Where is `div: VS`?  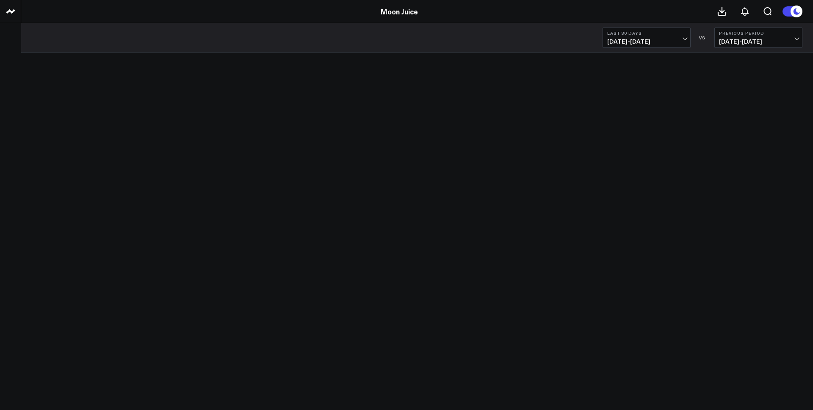
div: VS is located at coordinates (702, 38).